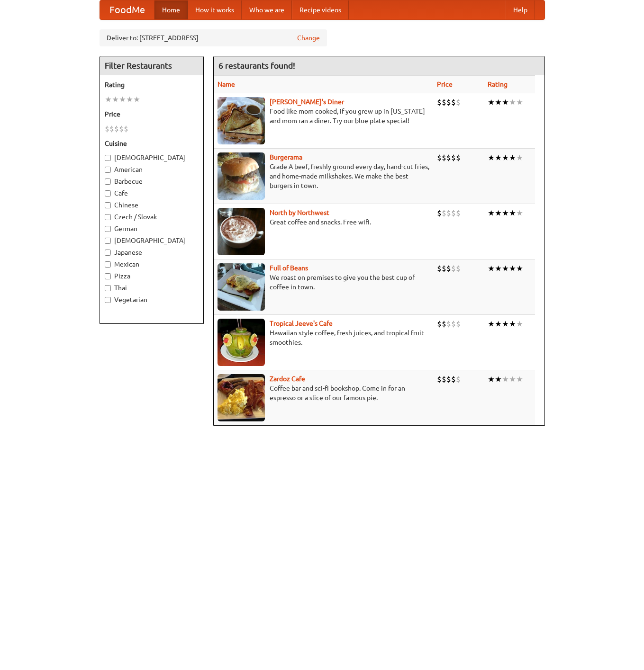  I want to click on img: zardoz.jpg, so click(241, 398).